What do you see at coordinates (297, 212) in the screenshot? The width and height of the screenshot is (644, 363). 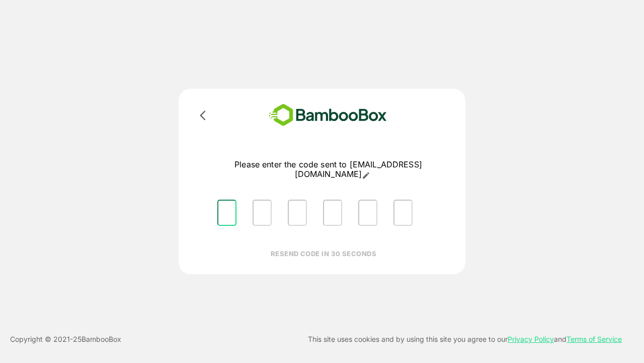 I see `input: Please enter OTP character 3` at bounding box center [297, 212].